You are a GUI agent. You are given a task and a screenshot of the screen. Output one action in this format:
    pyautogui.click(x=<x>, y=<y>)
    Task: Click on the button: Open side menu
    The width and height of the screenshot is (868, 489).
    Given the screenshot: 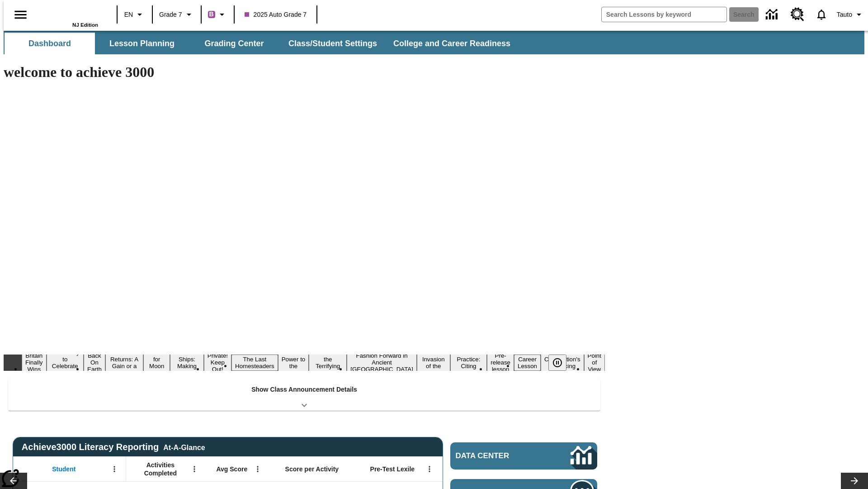 What is the action you would take?
    pyautogui.click(x=20, y=14)
    